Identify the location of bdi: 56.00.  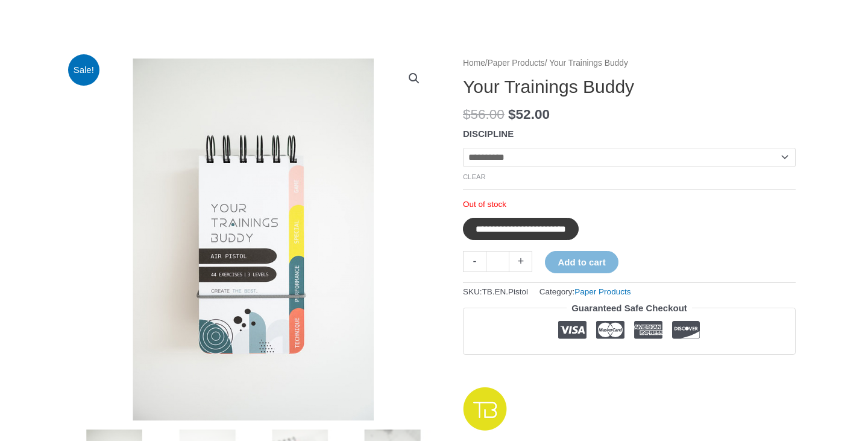
(483, 114).